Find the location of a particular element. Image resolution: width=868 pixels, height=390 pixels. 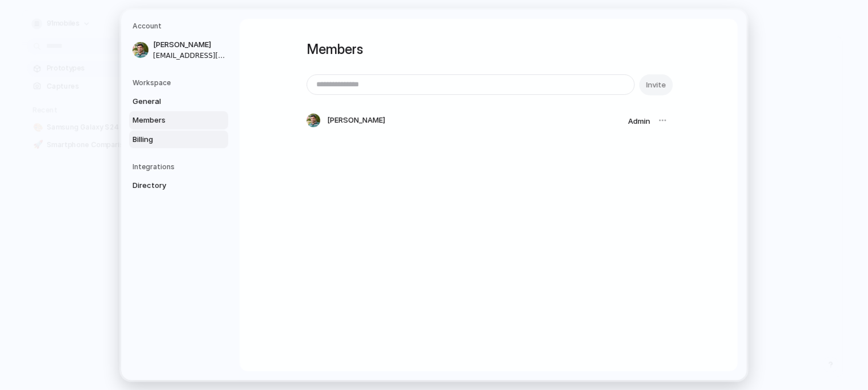

a: Directory is located at coordinates (179, 186).